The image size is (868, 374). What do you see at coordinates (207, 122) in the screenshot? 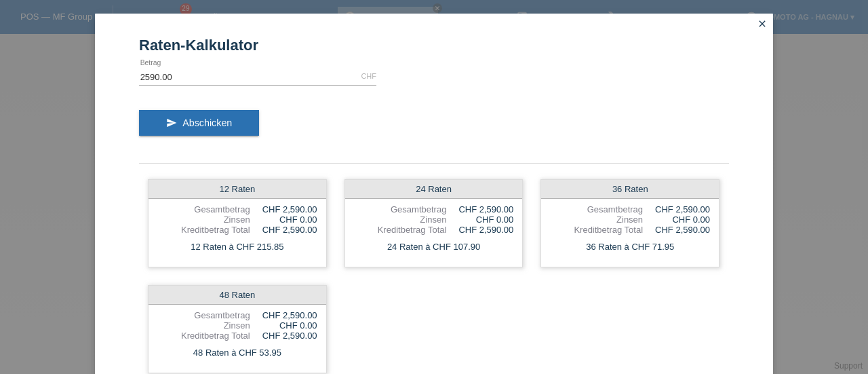
I see `span: Abschicken` at bounding box center [207, 122].